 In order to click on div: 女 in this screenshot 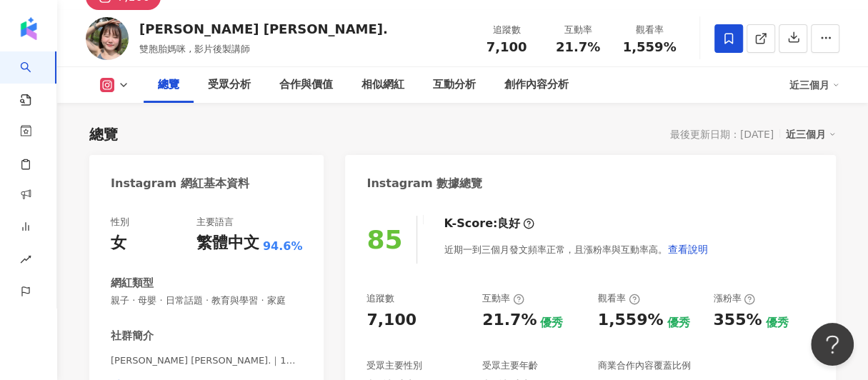, I will do `click(118, 243)`.